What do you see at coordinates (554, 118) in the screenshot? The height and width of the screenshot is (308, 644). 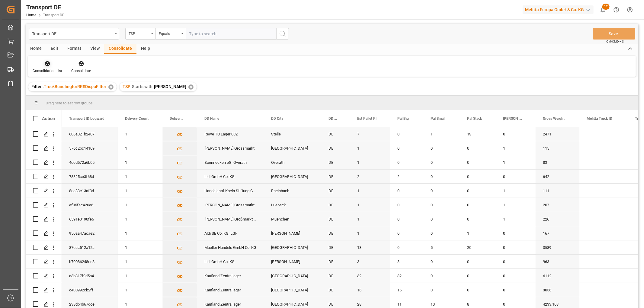 I see `span: Gross Weight` at bounding box center [554, 118].